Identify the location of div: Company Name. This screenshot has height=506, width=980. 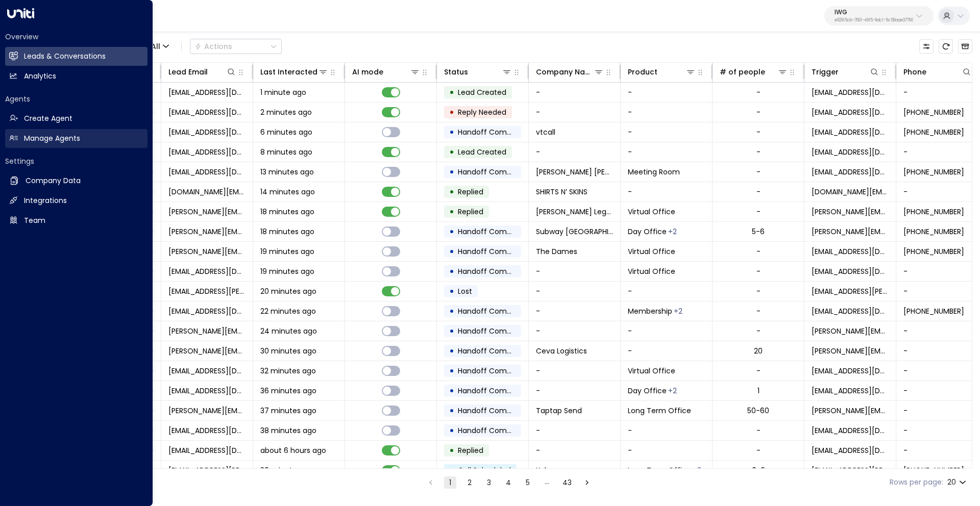
(570, 72).